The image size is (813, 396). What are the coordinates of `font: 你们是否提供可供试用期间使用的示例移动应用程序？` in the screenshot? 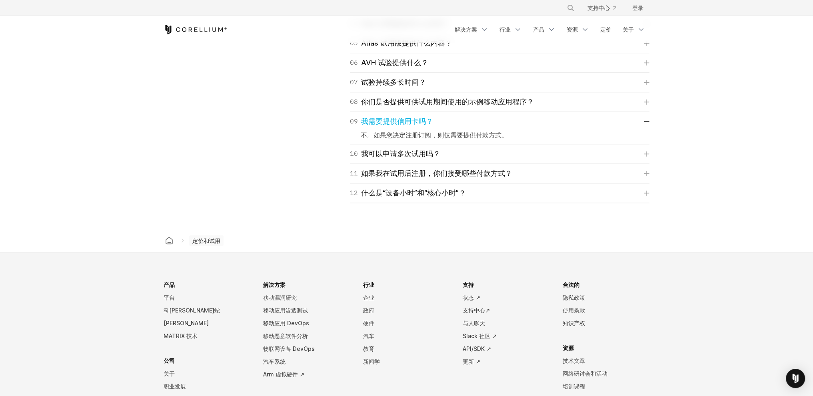 It's located at (448, 102).